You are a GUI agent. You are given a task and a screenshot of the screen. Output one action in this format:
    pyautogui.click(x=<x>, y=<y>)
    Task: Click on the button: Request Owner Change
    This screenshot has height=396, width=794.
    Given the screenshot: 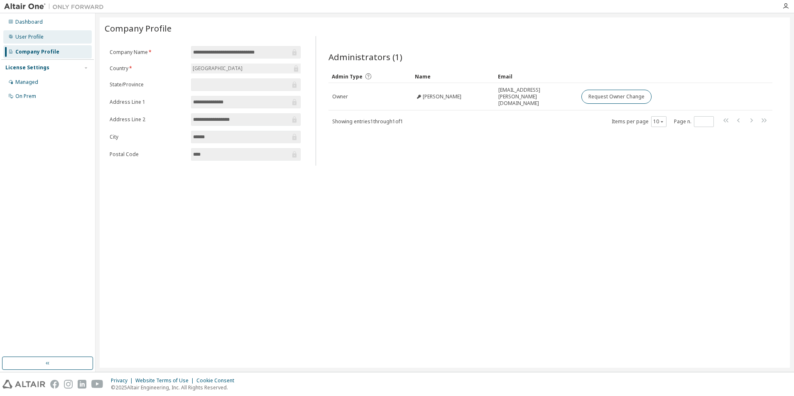 What is the action you would take?
    pyautogui.click(x=616, y=97)
    